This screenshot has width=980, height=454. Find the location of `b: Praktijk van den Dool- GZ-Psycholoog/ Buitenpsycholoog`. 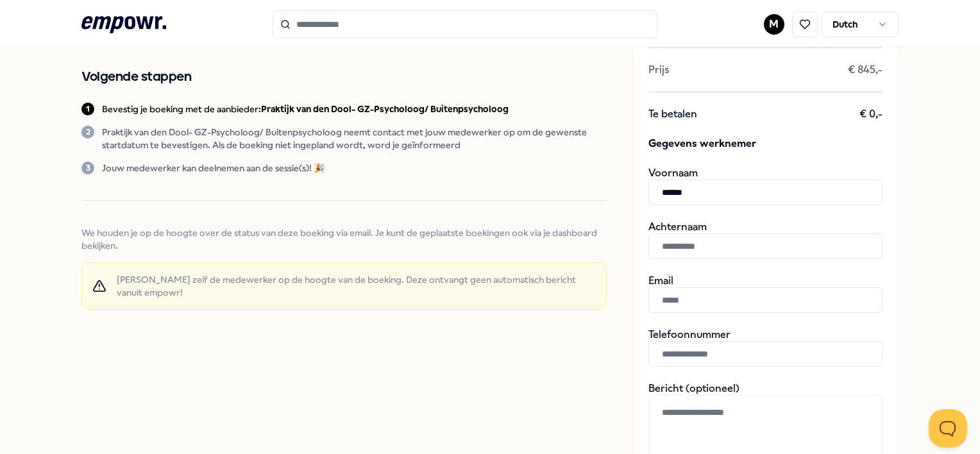

b: Praktijk van den Dool- GZ-Psycholoog/ Buitenpsycholoog is located at coordinates (385, 109).